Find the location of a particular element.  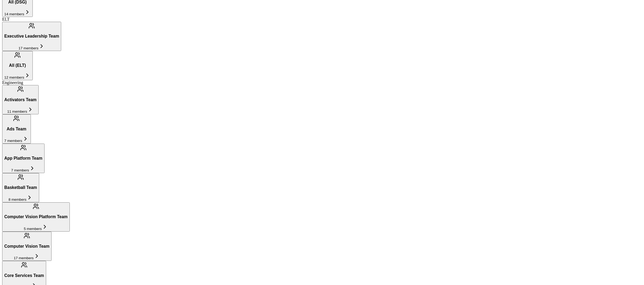

button: All (ELT)12 members is located at coordinates (17, 65).